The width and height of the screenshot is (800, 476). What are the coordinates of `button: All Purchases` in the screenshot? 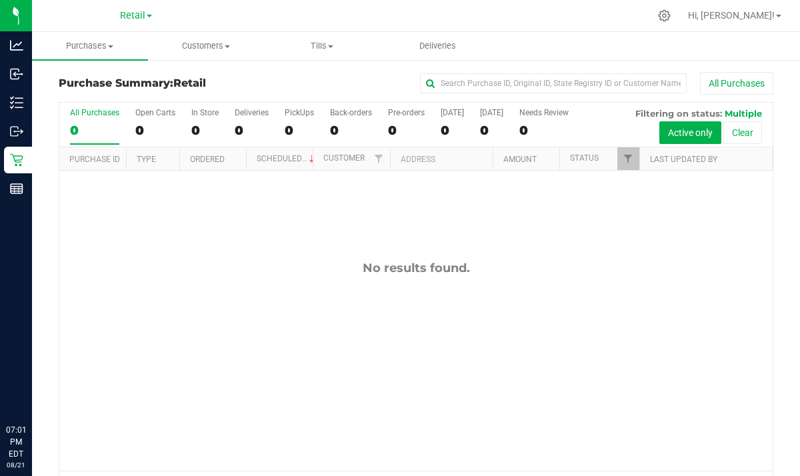 It's located at (737, 83).